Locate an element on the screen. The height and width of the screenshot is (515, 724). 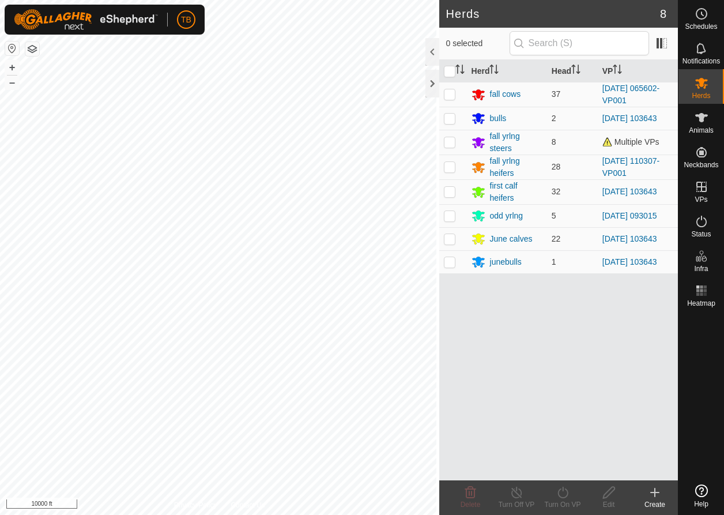
th: Herd is located at coordinates (506, 71).